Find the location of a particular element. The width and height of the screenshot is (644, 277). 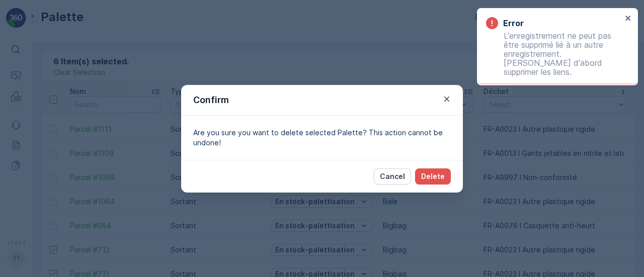

p: Confirm is located at coordinates (211, 100).